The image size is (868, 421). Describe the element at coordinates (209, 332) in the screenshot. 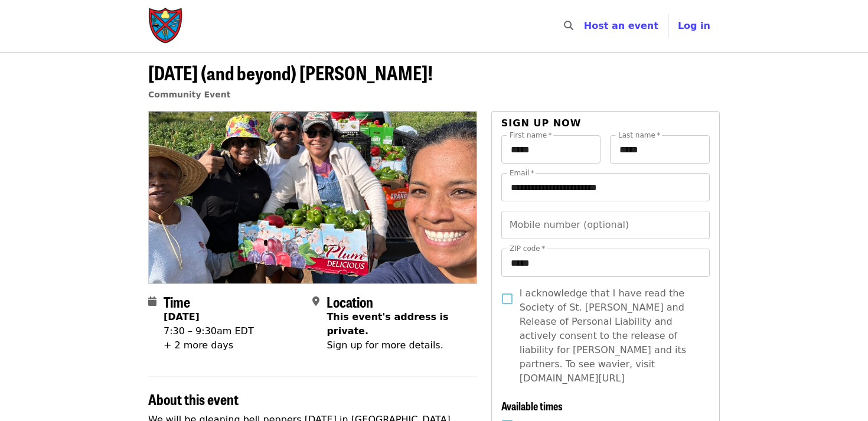

I see `div: 7:30 – 9:30am EDT` at that location.